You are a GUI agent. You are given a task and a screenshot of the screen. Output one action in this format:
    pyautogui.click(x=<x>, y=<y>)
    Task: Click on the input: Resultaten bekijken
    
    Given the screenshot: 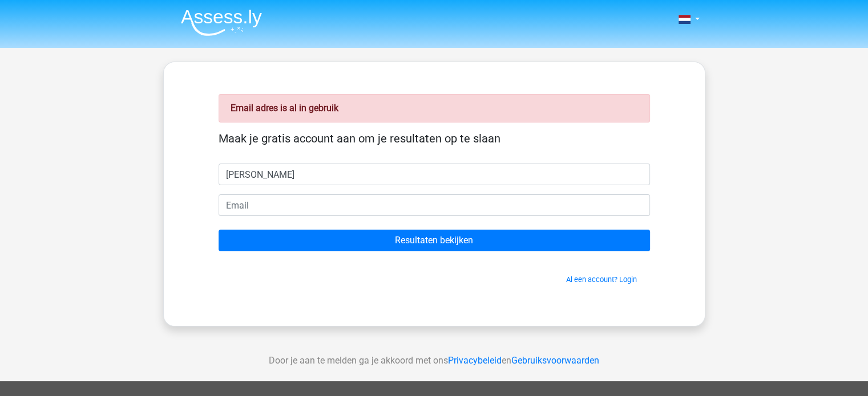 What is the action you would take?
    pyautogui.click(x=434, y=240)
    